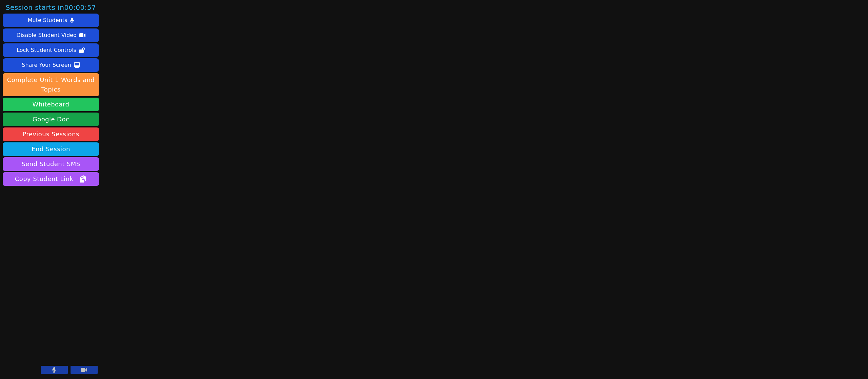  Describe the element at coordinates (51, 119) in the screenshot. I see `a: Google Doc` at that location.